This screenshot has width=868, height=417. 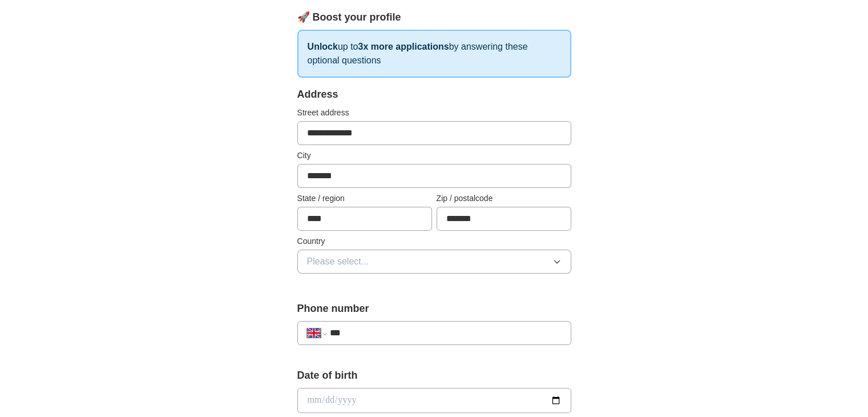 I want to click on label: Zip / postalcode, so click(x=504, y=198).